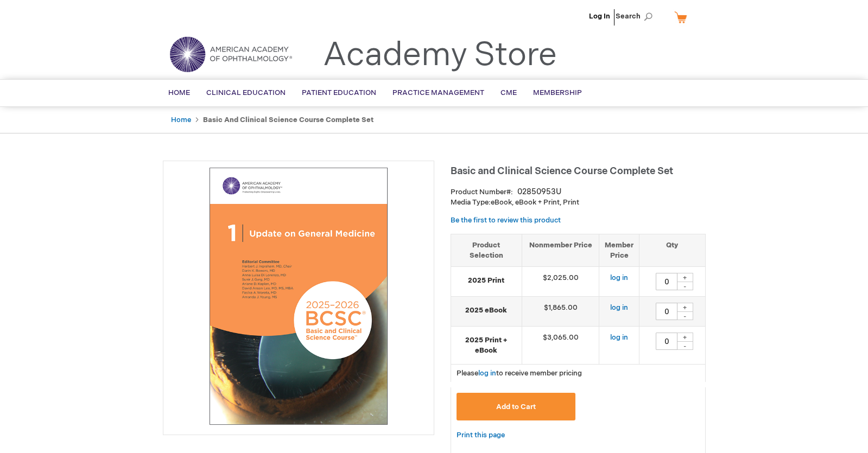  Describe the element at coordinates (516, 407) in the screenshot. I see `span: Add to Cart` at that location.